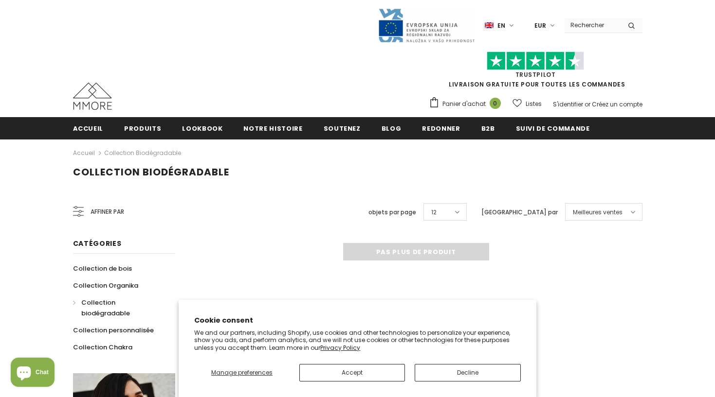 The image size is (715, 397). Describe the element at coordinates (202, 128) in the screenshot. I see `a: Lookbook` at that location.